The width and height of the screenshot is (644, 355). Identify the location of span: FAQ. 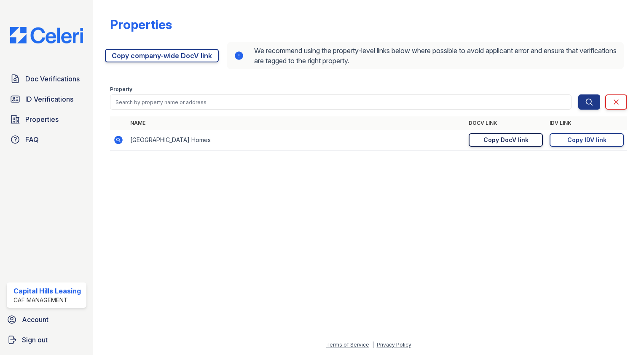
(32, 139).